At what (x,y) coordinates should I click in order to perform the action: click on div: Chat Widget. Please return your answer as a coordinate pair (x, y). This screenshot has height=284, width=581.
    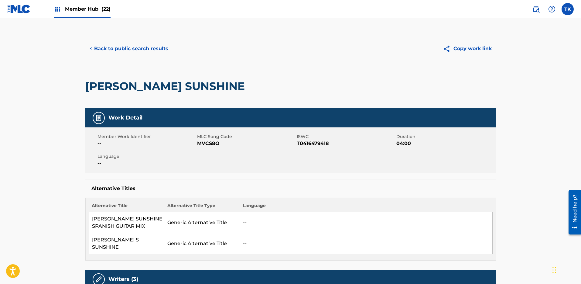
    Looking at the image, I should click on (566, 269).